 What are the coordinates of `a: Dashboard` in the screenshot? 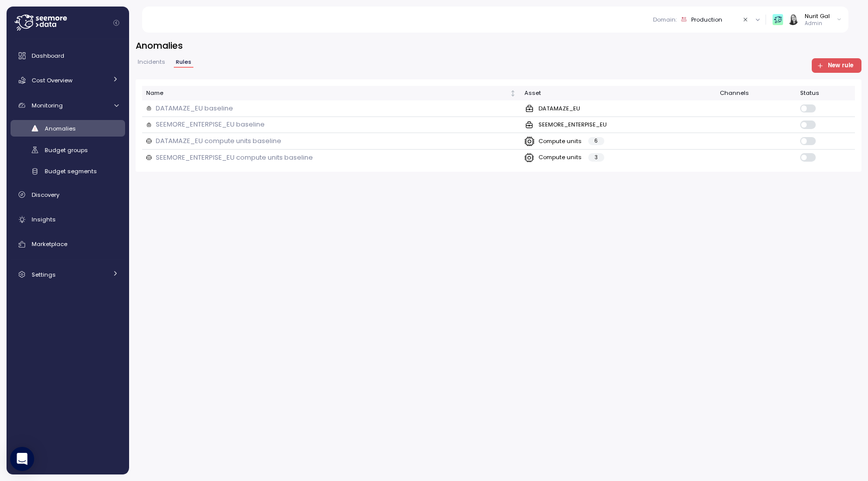 It's located at (68, 56).